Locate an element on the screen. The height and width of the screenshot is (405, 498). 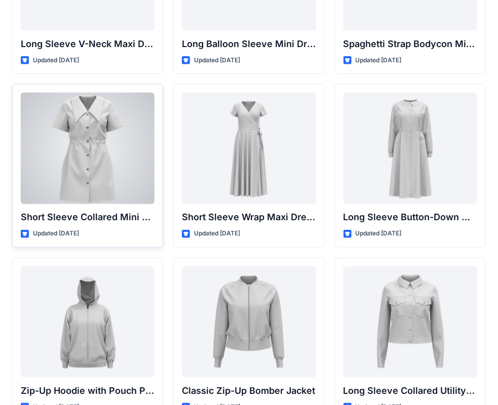
p: Zip-Up Hoodie with Pouch Pockets is located at coordinates (88, 391).